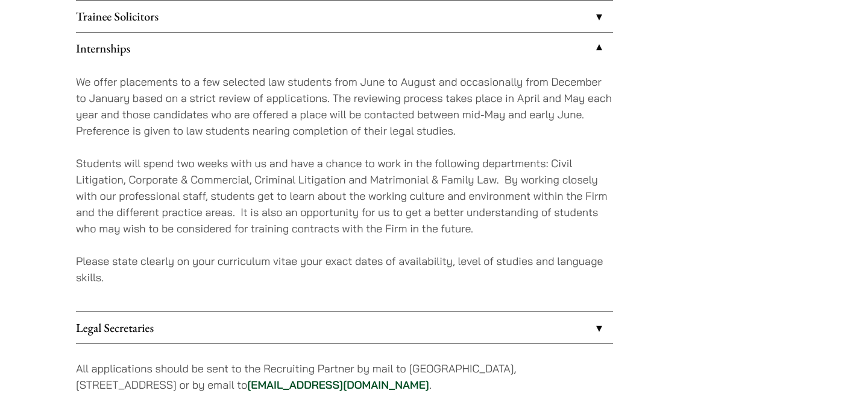  What do you see at coordinates (344, 106) in the screenshot?
I see `p: We offer placements to a few selected law students from June to August and occasionally from Dece...` at bounding box center [344, 106].